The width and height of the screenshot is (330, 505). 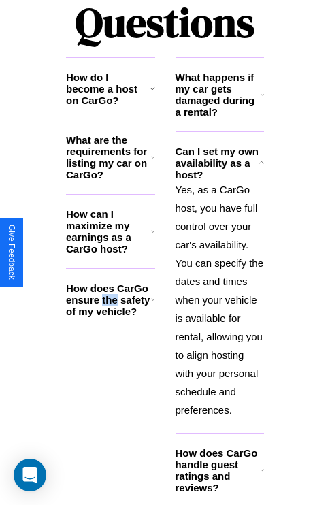 I want to click on h3: Can I set my own availability as a host?, so click(x=217, y=163).